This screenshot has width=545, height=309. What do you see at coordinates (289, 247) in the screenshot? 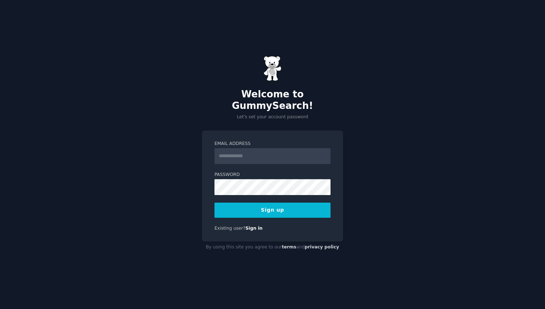
I see `a: terms` at bounding box center [289, 247].